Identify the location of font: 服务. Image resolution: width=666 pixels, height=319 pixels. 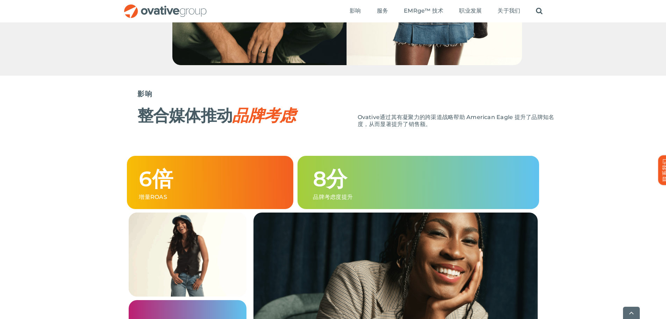
(383, 10).